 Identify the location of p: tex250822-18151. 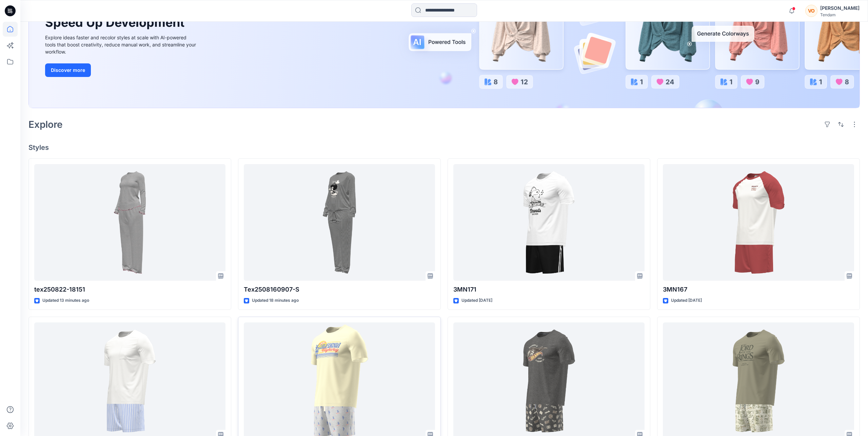
(130, 289).